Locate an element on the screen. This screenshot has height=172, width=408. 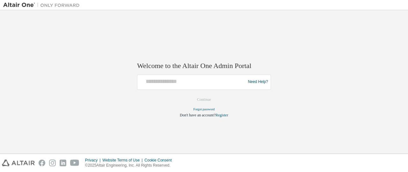
p: © 2025 Altair Engineering, Inc. All Rights Reserved. is located at coordinates (130, 166).